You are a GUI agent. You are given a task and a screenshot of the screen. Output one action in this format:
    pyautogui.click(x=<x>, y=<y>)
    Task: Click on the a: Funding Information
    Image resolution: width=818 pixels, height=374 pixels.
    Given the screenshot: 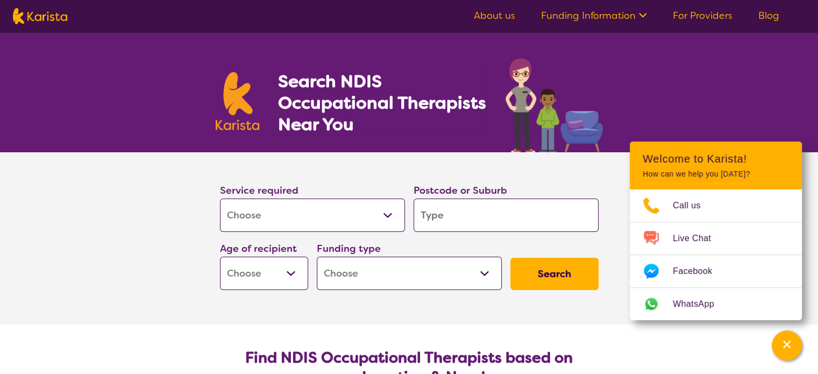 What is the action you would take?
    pyautogui.click(x=594, y=16)
    